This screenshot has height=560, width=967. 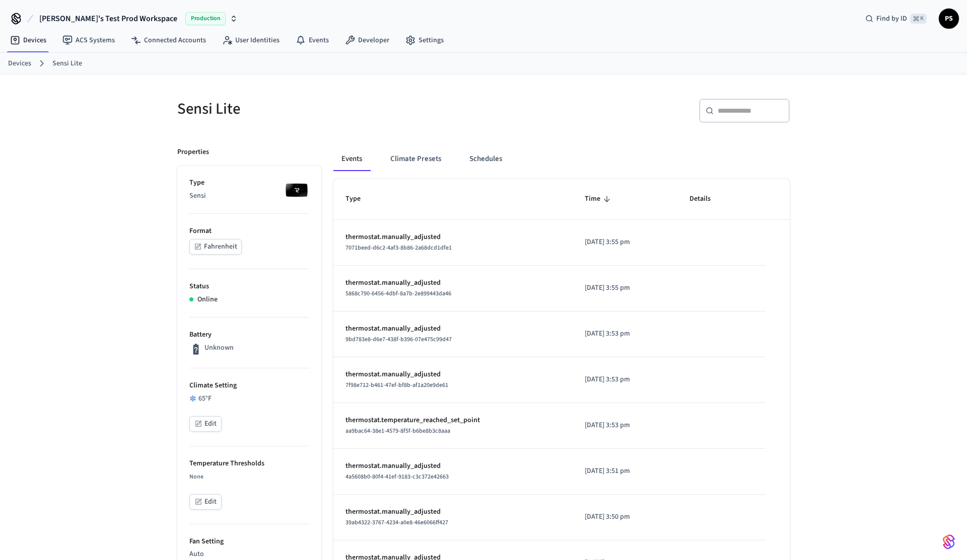 I want to click on span: Find by ID, so click(x=891, y=18).